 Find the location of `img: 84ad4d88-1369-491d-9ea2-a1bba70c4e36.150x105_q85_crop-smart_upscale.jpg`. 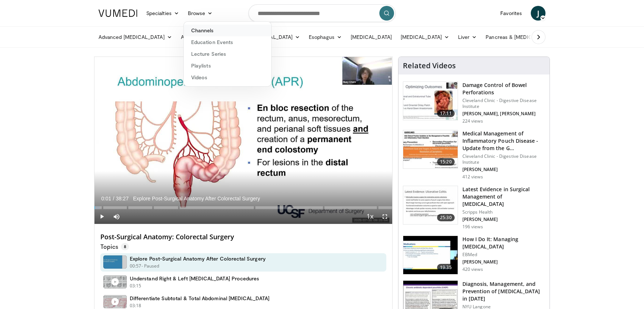

img: 84ad4d88-1369-491d-9ea2-a1bba70c4e36.150x105_q85_crop-smart_upscale.jpg is located at coordinates (431, 101).